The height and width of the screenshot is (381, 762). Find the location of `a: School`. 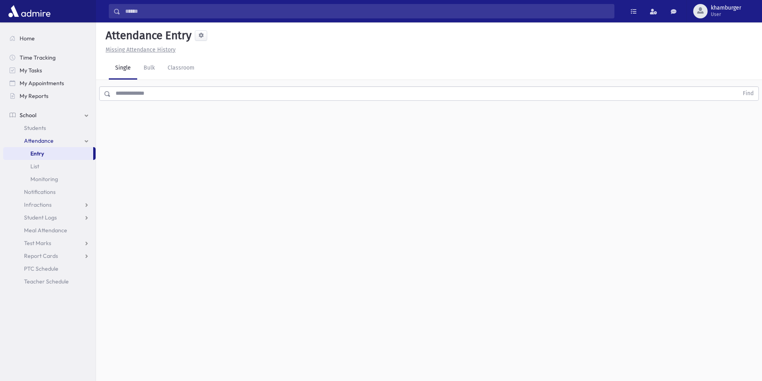

a: School is located at coordinates (49, 115).